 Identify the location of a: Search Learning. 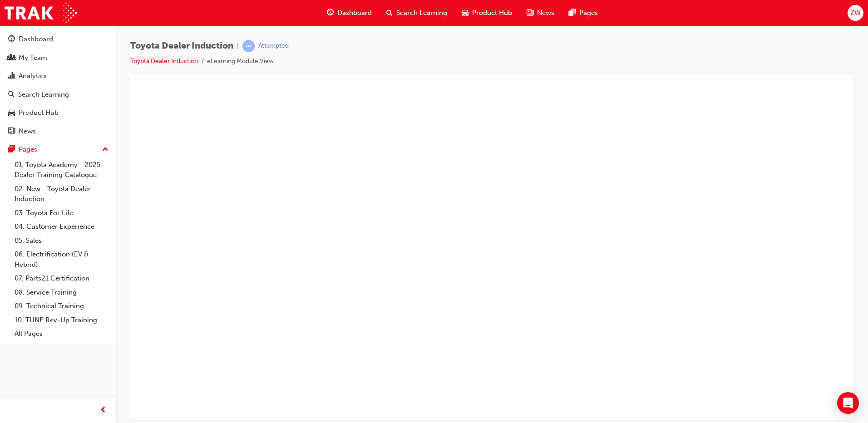
(58, 94).